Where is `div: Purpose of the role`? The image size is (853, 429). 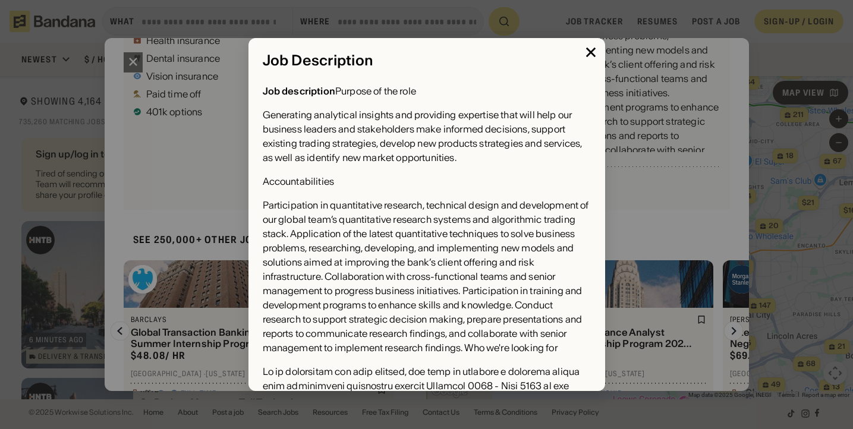 div: Purpose of the role is located at coordinates (339, 91).